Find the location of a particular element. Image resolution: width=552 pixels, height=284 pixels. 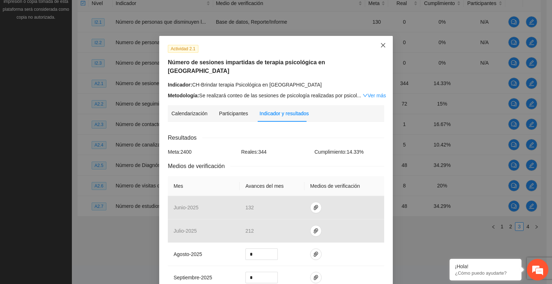

a: Expand is located at coordinates (374, 96).